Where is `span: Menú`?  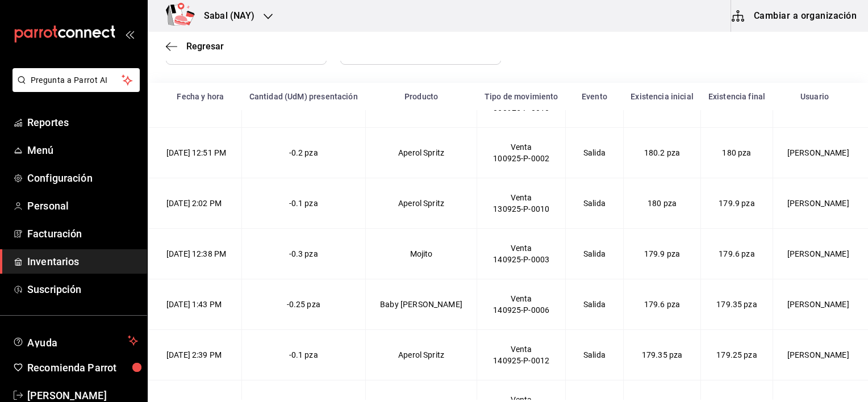
span: Menú is located at coordinates (82, 150).